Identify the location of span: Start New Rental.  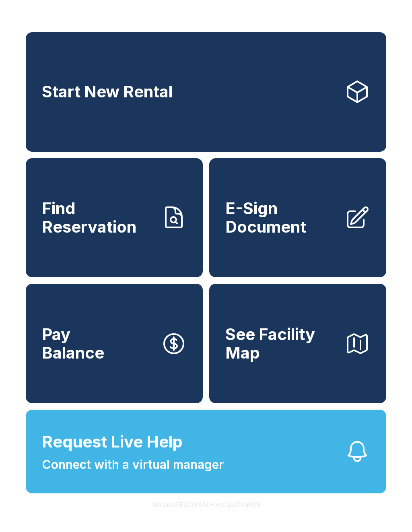
(107, 91).